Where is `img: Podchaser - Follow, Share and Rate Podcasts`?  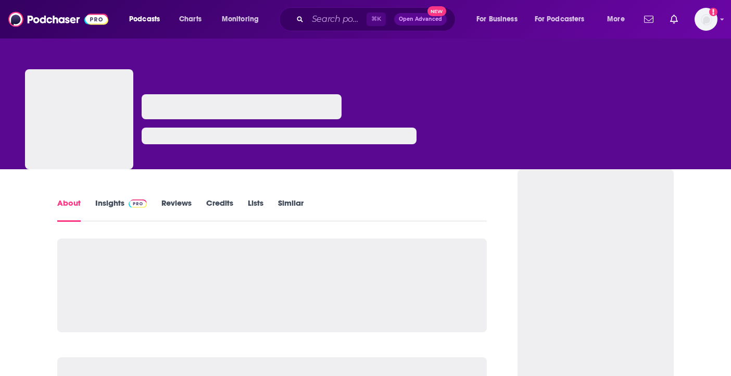 img: Podchaser - Follow, Share and Rate Podcasts is located at coordinates (58, 19).